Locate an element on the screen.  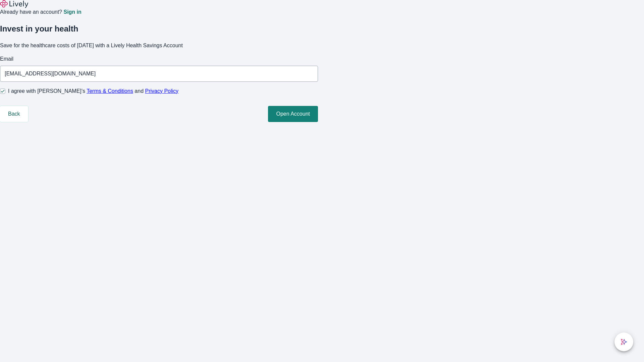
svg: Lively AI Assistant is located at coordinates (624, 342).